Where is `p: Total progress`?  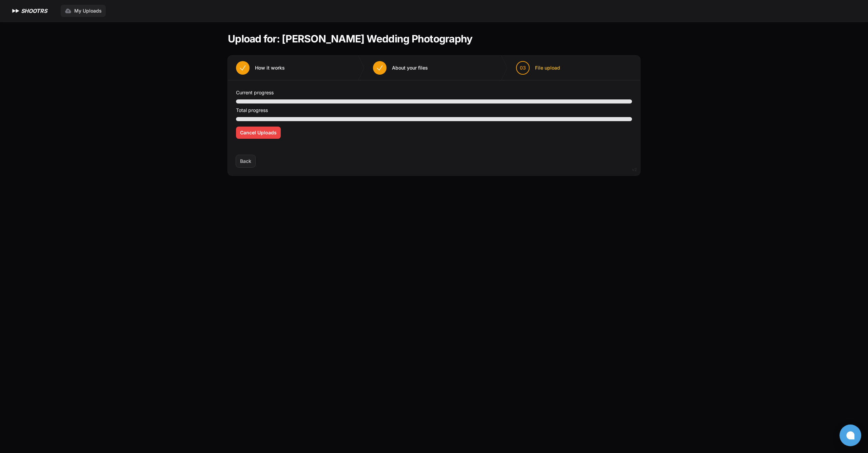 p: Total progress is located at coordinates (434, 110).